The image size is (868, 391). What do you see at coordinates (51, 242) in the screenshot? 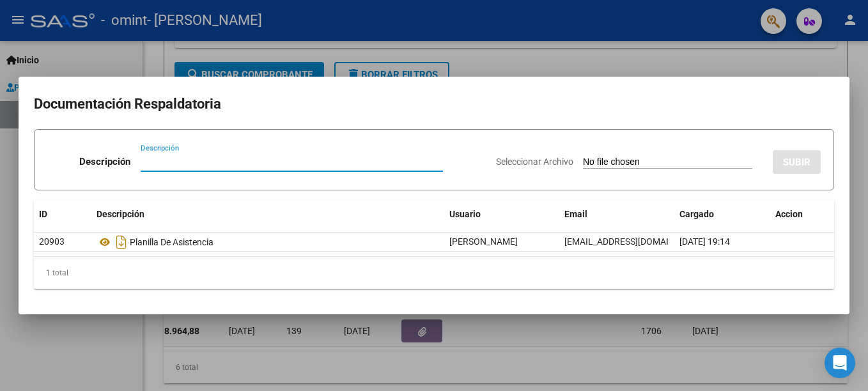
I see `span: 20903` at bounding box center [51, 242].